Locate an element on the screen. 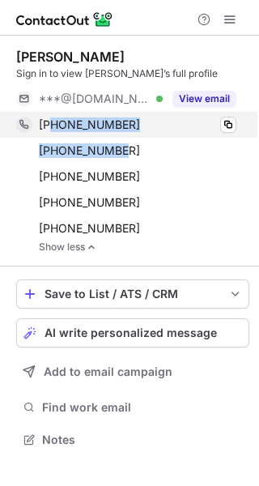  span: AI write personalized message is located at coordinates (130, 333).